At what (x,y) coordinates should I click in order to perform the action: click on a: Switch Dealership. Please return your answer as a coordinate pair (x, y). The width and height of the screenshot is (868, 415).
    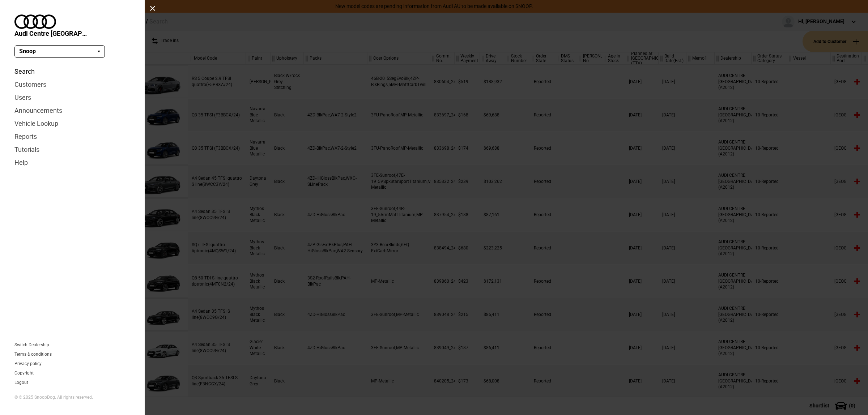
    Looking at the image, I should click on (32, 345).